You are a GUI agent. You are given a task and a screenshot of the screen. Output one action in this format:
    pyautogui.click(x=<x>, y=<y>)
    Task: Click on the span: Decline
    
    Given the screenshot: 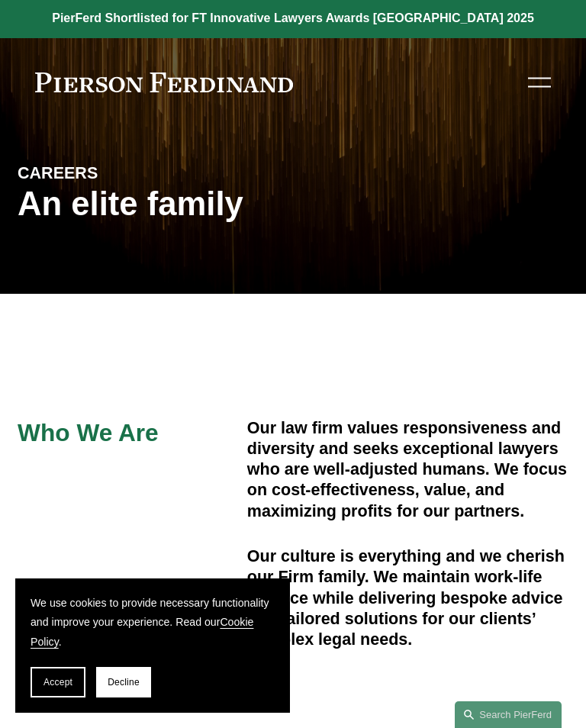 What is the action you would take?
    pyautogui.click(x=124, y=682)
    